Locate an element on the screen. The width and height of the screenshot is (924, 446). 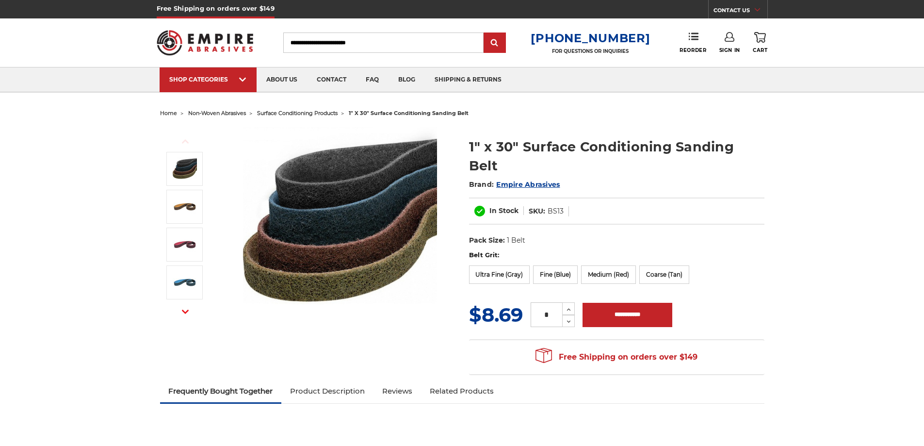
span: Empire Abrasives is located at coordinates (528, 184).